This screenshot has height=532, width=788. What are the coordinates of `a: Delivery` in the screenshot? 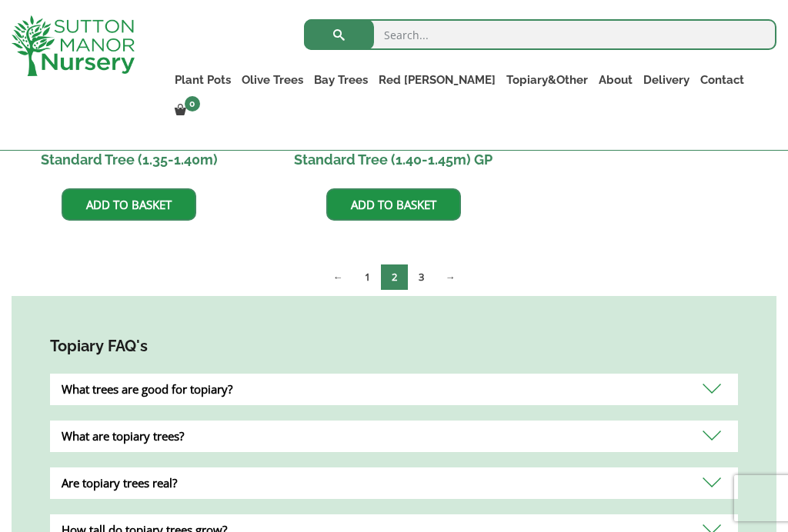 It's located at (667, 80).